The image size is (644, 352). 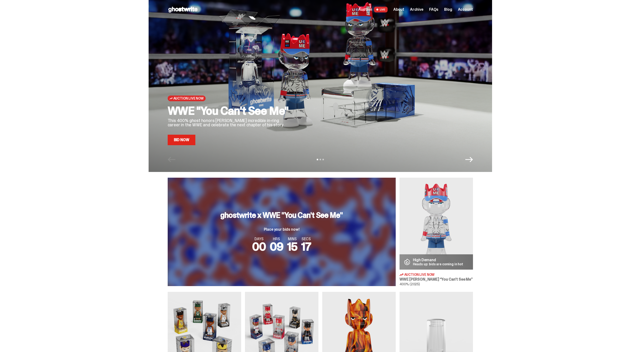 What do you see at coordinates (259, 239) in the screenshot?
I see `span: DAYS` at bounding box center [259, 239].